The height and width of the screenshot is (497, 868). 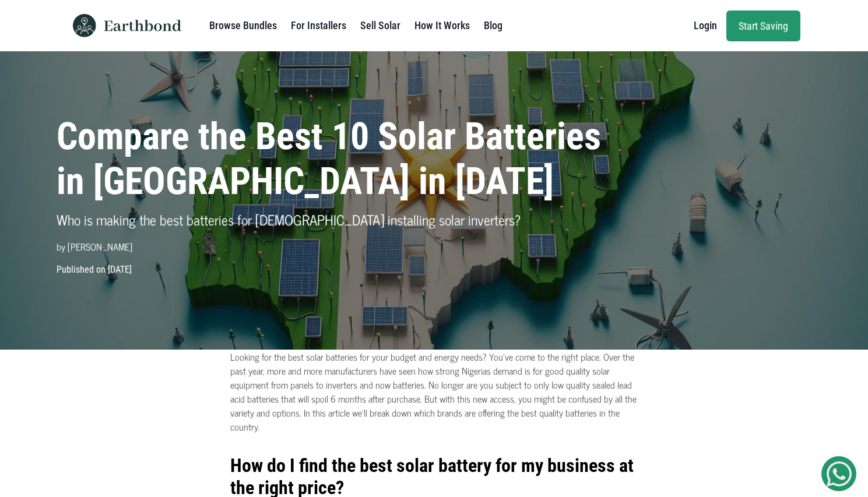 I want to click on img: Get Started On Earthbond Via Whatsapp, so click(x=839, y=473).